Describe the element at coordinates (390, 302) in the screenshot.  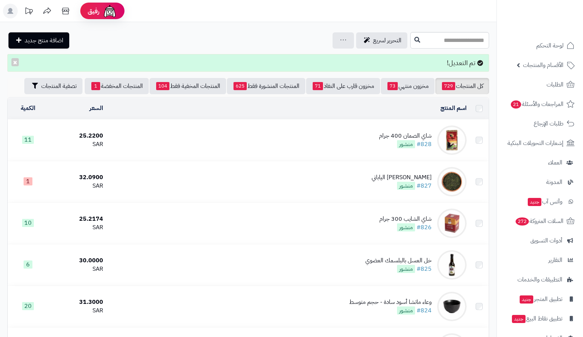
I see `div: وعاء ماتشا أسود سادة - حجم متوسط` at that location.